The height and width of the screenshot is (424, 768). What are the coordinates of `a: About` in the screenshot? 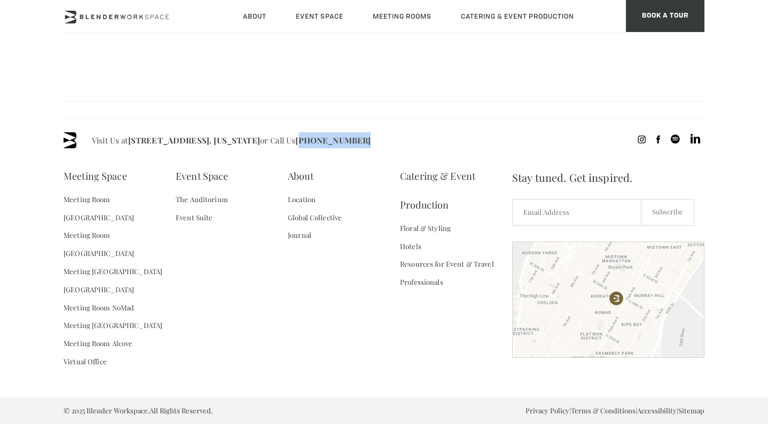 It's located at (301, 176).